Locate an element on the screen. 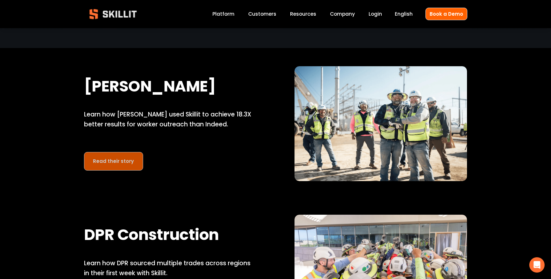 Image resolution: width=551 pixels, height=279 pixels. a: Platform is located at coordinates (223, 14).